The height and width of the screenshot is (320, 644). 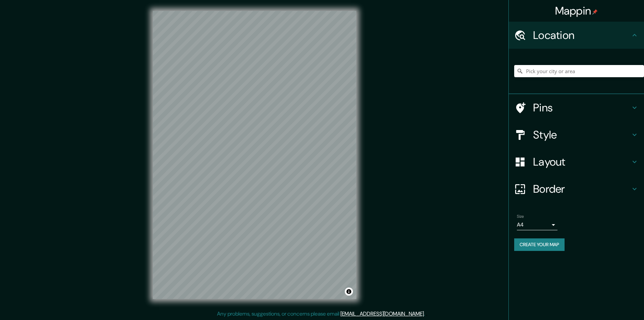 I want to click on div: Location, so click(x=576, y=35).